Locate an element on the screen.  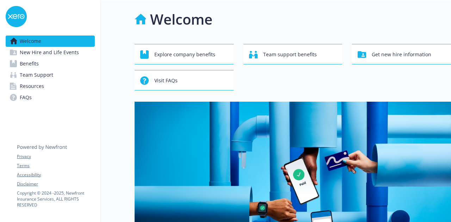
a: Accessibility is located at coordinates (56, 175).